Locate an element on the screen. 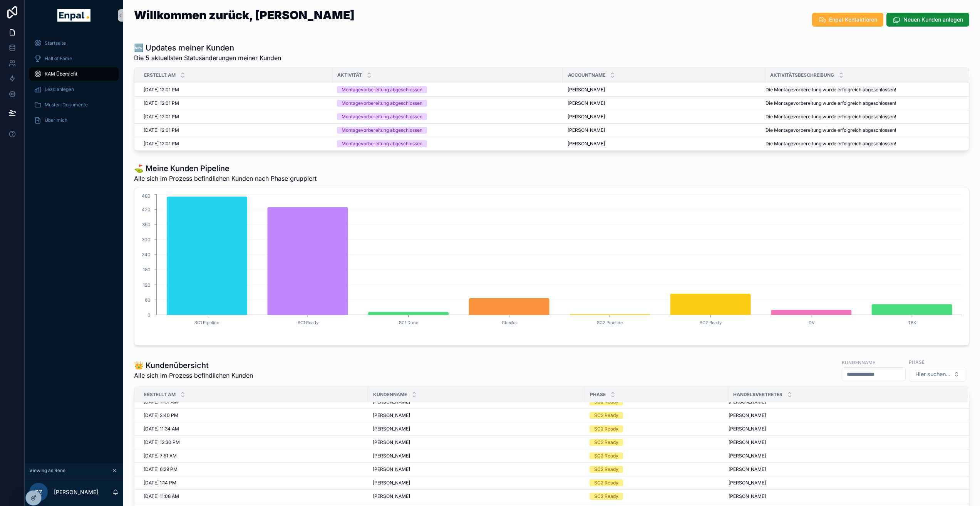 This screenshot has height=506, width=980. span: Handelsvertreter is located at coordinates (758, 394).